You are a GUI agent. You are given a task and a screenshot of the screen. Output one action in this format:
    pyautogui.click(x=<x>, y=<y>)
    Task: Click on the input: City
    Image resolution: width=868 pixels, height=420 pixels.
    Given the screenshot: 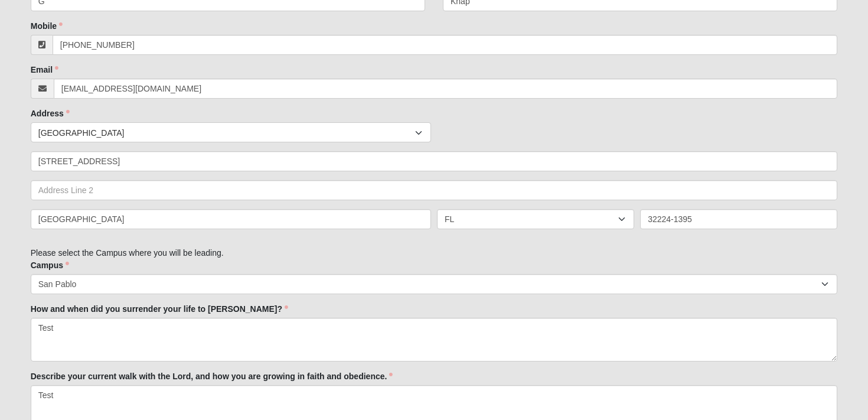 What is the action you would take?
    pyautogui.click(x=231, y=219)
    